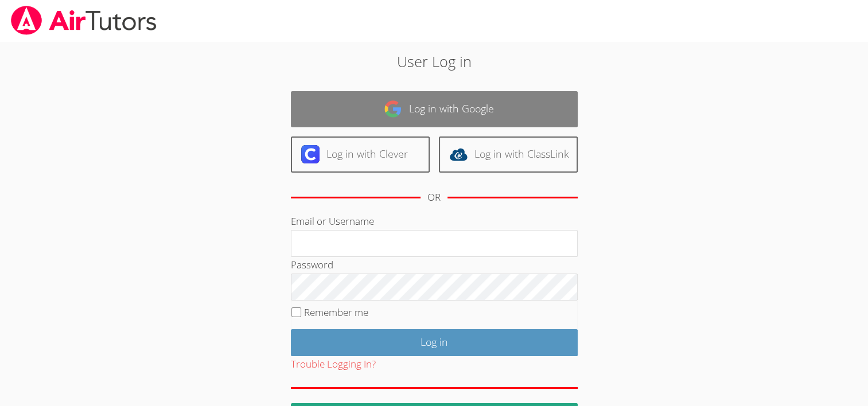 The image size is (868, 406). What do you see at coordinates (360, 155) in the screenshot?
I see `a: Log in with Clever` at bounding box center [360, 155].